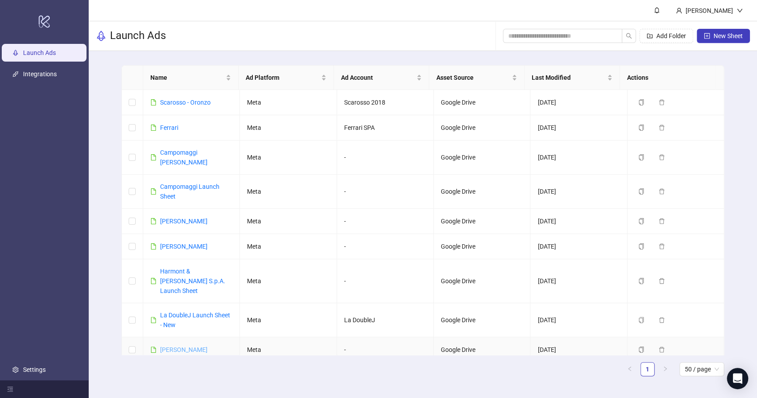  I want to click on a: Ferrari, so click(169, 128).